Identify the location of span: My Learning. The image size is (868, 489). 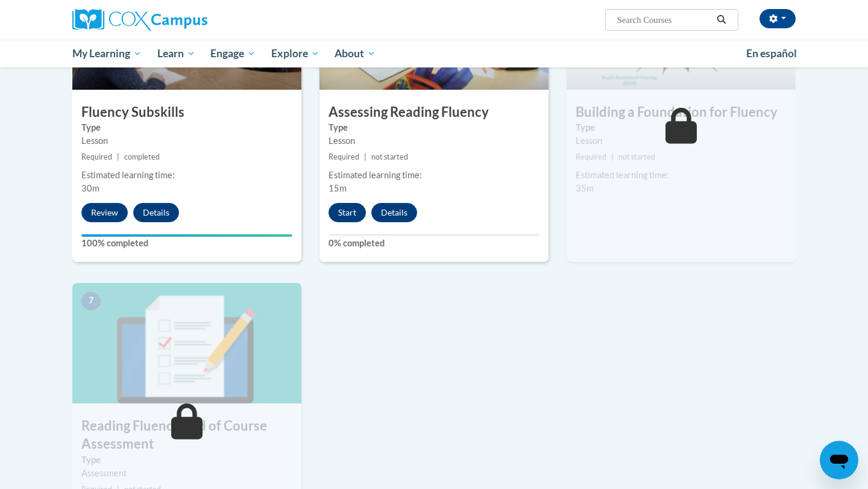
(106, 54).